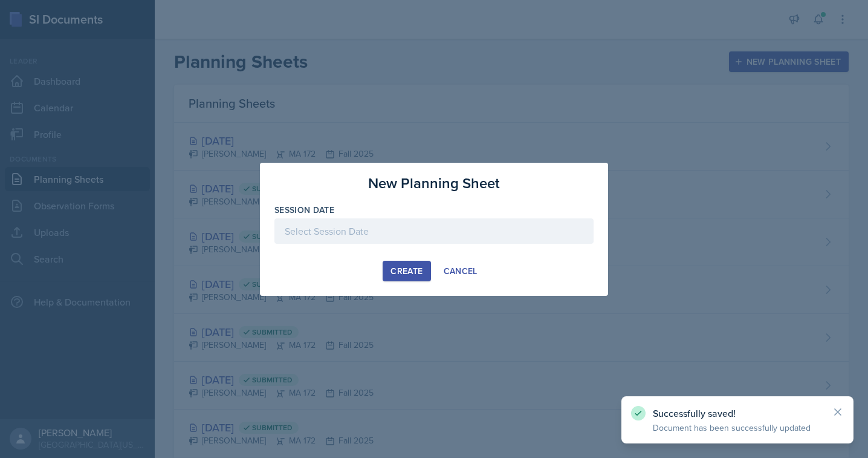 The width and height of the screenshot is (868, 458). Describe the element at coordinates (460, 271) in the screenshot. I see `div: Cancel` at that location.